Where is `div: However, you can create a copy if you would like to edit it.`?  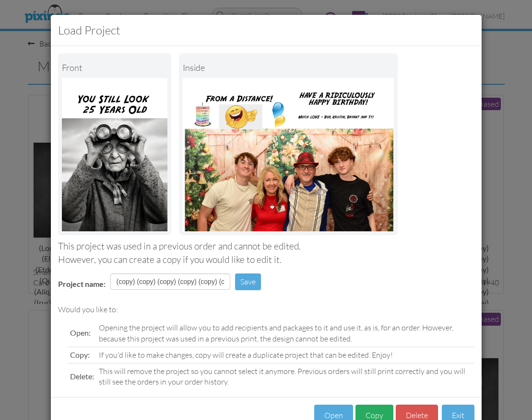 div: However, you can create a copy if you would like to edit it. is located at coordinates (266, 259).